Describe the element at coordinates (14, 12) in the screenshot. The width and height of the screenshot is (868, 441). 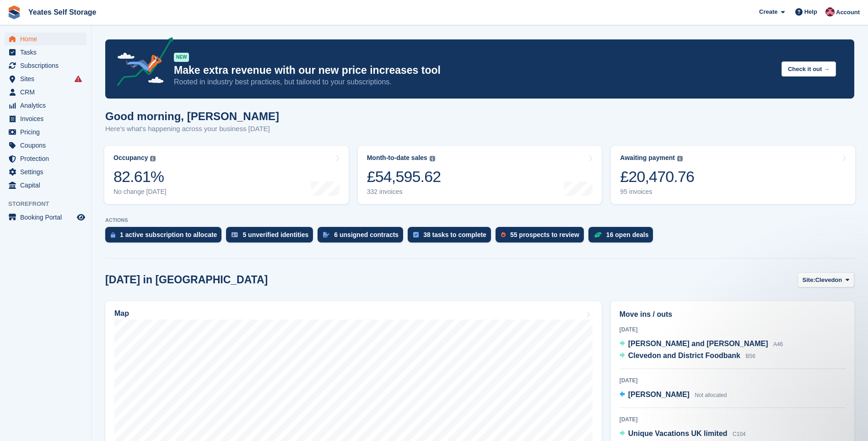
I see `img: stora-icon-8386f47178a22dfd0bd8f6a31ec36ba5ce8667c1dd55bd0f319d3a0aa187defe.svg` at that location.